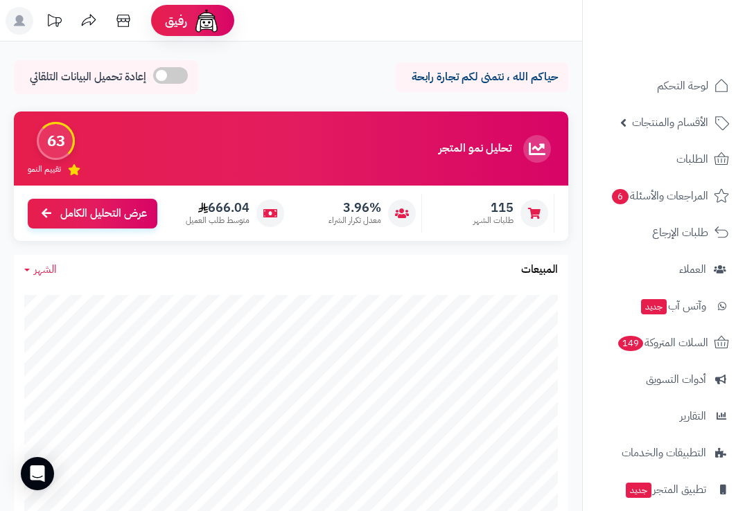 The width and height of the screenshot is (745, 511). Describe the element at coordinates (493, 220) in the screenshot. I see `span: طلبات الشهر` at that location.